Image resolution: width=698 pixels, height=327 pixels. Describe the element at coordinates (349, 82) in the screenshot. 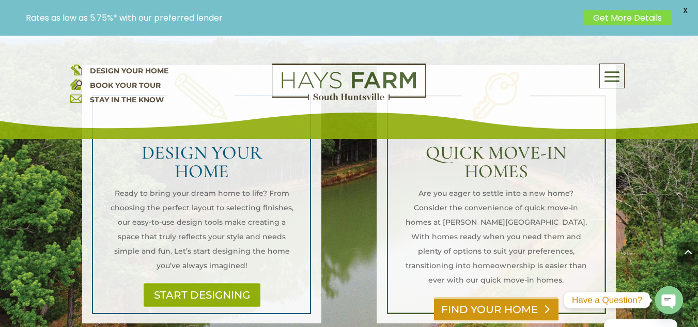

I see `img: Logo` at that location.